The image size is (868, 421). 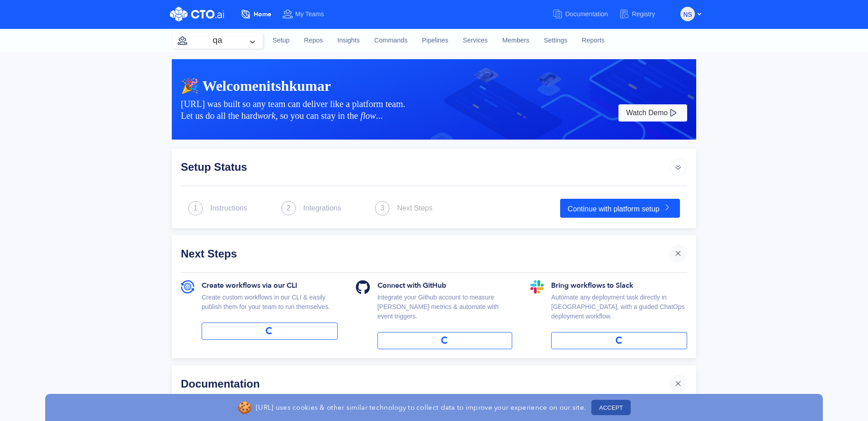 What do you see at coordinates (310, 14) in the screenshot?
I see `span: My Teams` at bounding box center [310, 14].